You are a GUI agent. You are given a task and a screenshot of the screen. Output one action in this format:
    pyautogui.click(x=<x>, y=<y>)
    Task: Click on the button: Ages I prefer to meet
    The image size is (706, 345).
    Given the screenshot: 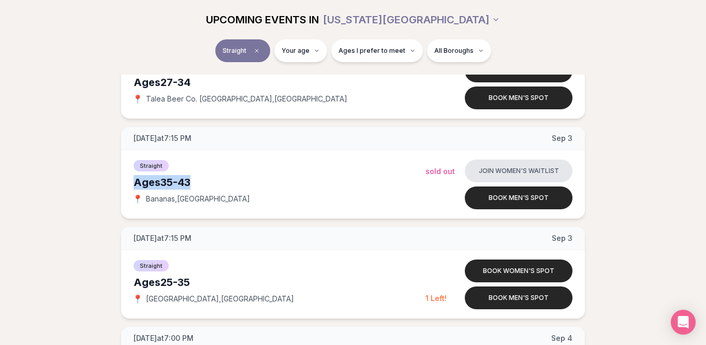 What is the action you would take?
    pyautogui.click(x=377, y=51)
    